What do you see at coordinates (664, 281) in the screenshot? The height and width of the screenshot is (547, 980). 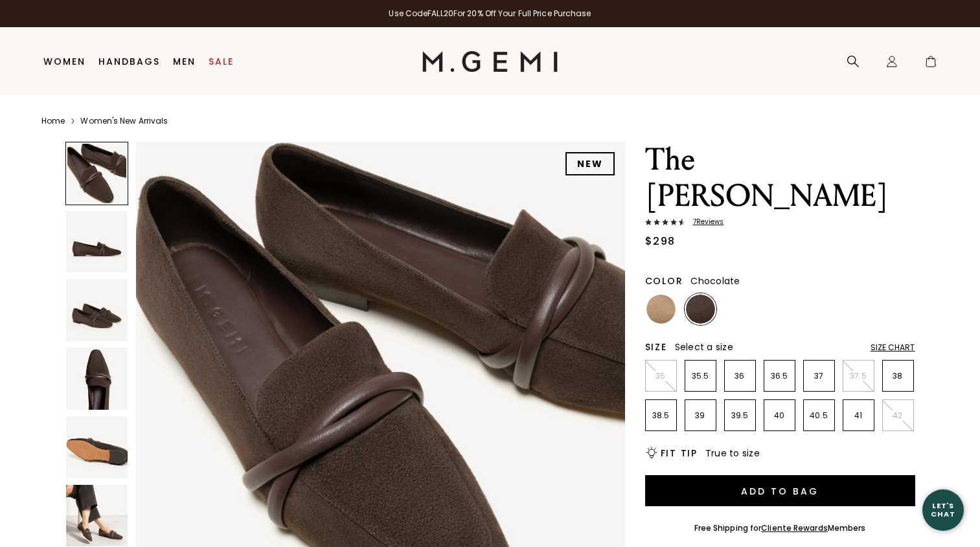 I see `h2: Color` at bounding box center [664, 281].